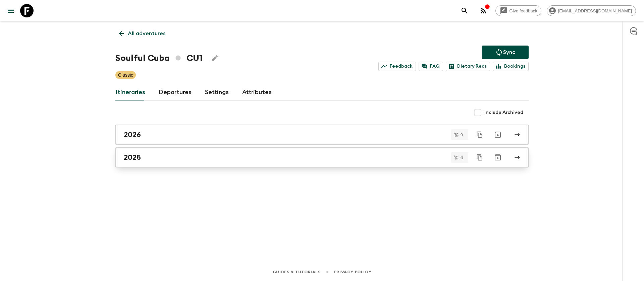 Image resolution: width=644 pixels, height=281 pixels. What do you see at coordinates (159, 59) in the screenshot?
I see `h1: Soulful Cuba CU1` at bounding box center [159, 59].